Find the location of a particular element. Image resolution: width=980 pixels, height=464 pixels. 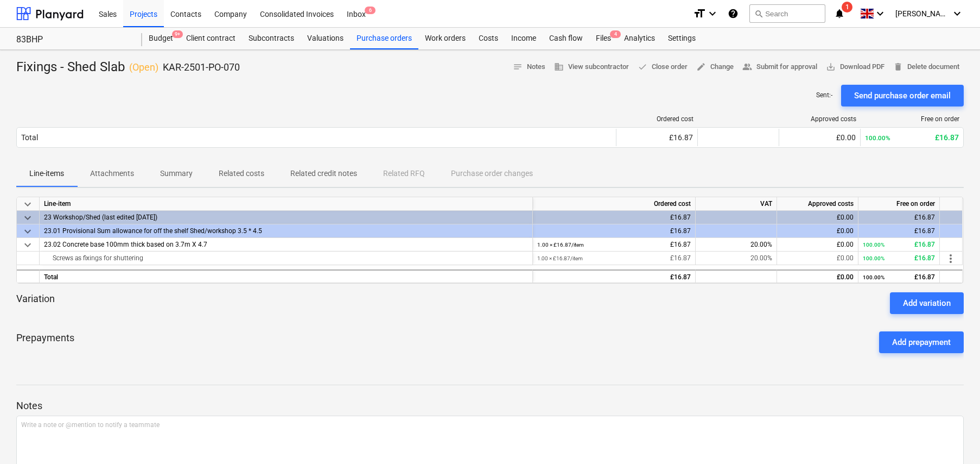

p: Related credit notes is located at coordinates (324, 173).